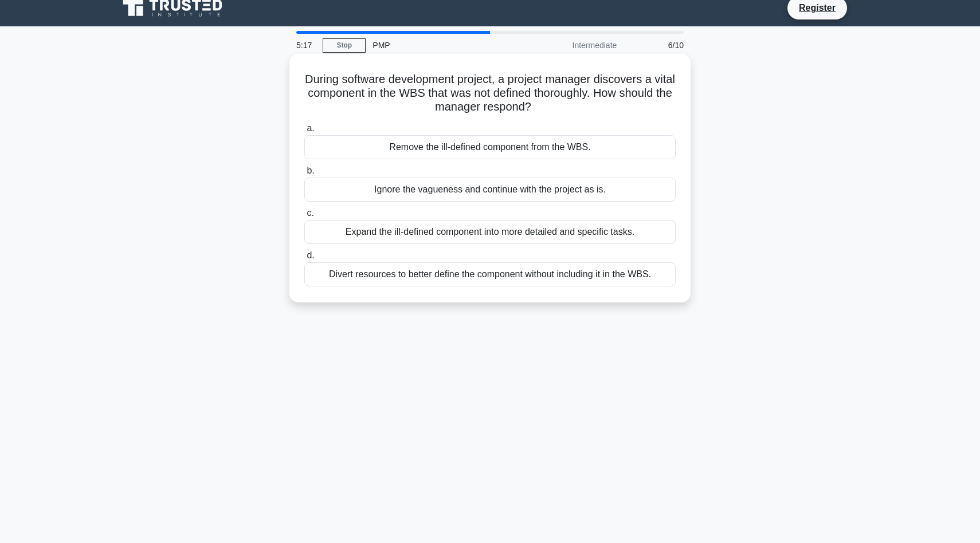 The image size is (980, 543). What do you see at coordinates (573, 45) in the screenshot?
I see `div: Intermediate` at bounding box center [573, 45].